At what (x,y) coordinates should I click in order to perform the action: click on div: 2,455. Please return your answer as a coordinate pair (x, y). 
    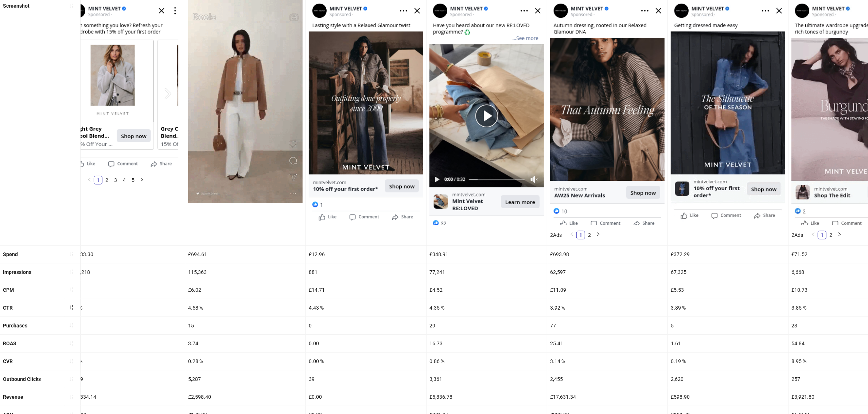
    Looking at the image, I should click on (607, 379).